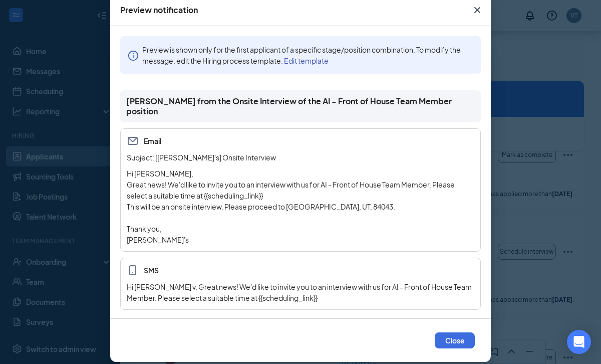 This screenshot has width=601, height=364. I want to click on div: Preview notification, so click(158, 10).